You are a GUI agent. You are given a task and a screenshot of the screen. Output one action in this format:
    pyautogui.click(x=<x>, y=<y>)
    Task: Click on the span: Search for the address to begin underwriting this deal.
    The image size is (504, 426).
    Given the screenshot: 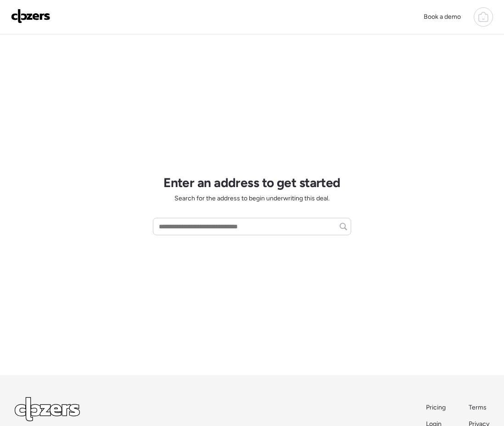 What is the action you would take?
    pyautogui.click(x=252, y=199)
    